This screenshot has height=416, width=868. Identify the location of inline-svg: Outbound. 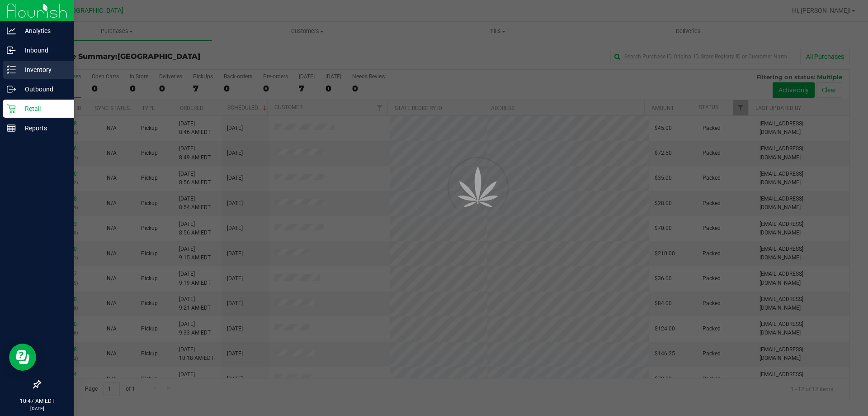
(11, 89).